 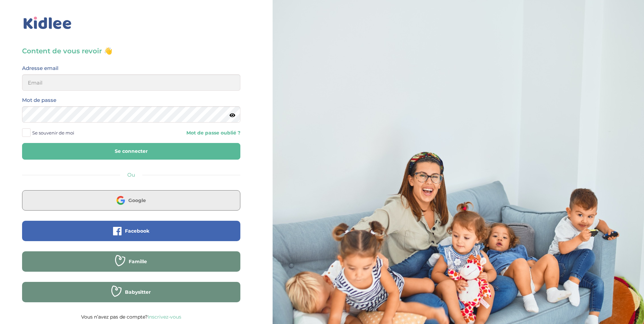 What do you see at coordinates (131, 292) in the screenshot?
I see `button: Babysitter` at bounding box center [131, 292].